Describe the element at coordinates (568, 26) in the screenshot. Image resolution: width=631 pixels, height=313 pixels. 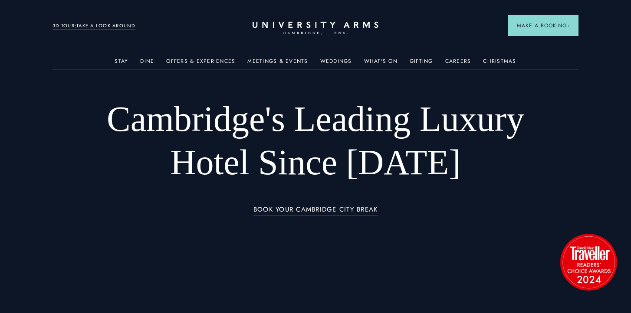
I see `img: Arrow icon` at that location.